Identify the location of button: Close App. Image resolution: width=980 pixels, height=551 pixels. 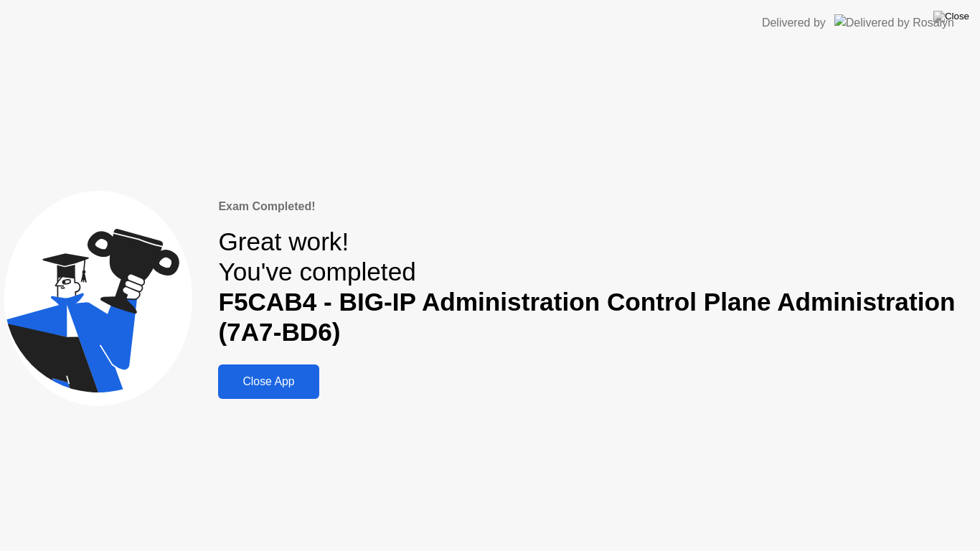
(268, 382).